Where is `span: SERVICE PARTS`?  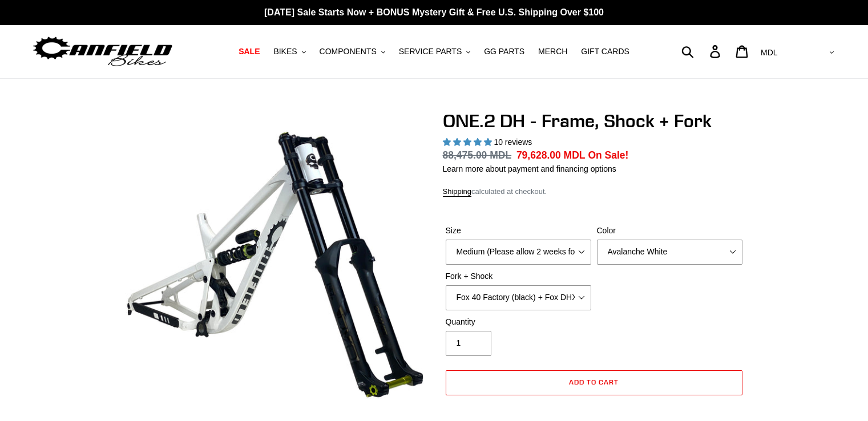
span: SERVICE PARTS is located at coordinates (430, 51).